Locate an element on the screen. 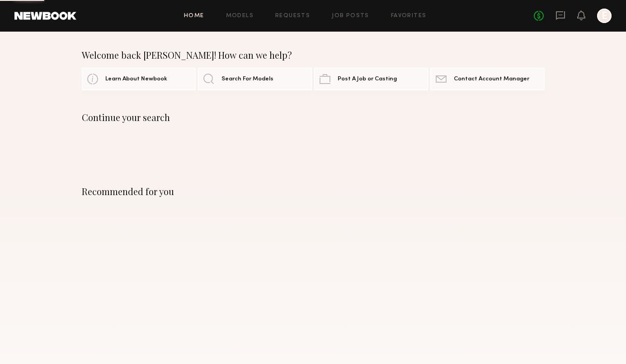 The height and width of the screenshot is (364, 626). a: Home is located at coordinates (194, 16).